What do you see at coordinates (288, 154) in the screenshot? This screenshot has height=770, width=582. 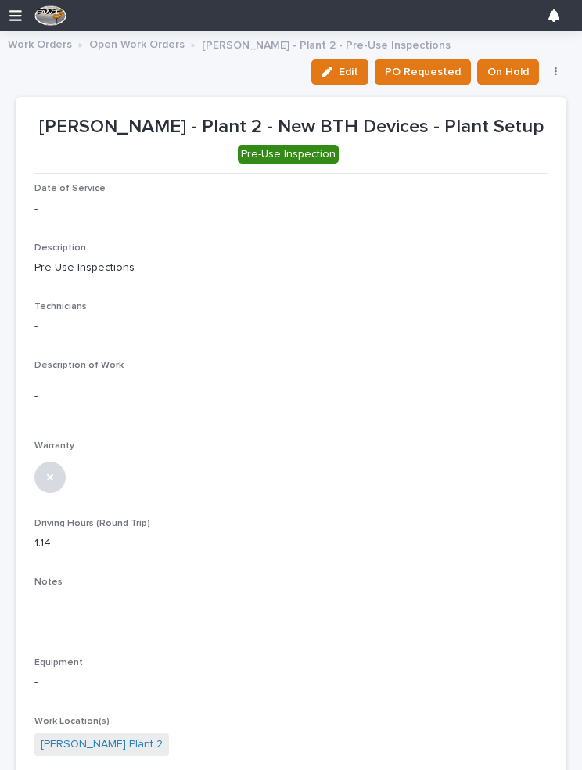 I see `div: Pre-Use Inspection` at bounding box center [288, 154].